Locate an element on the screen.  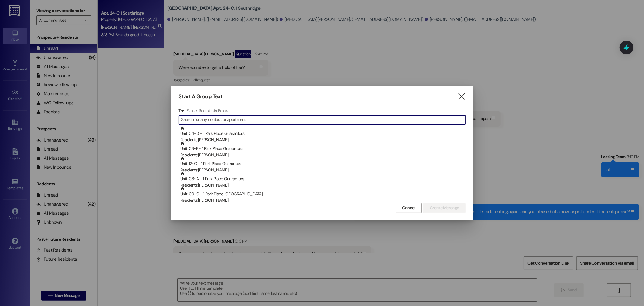
button: Create Message is located at coordinates (444, 208).